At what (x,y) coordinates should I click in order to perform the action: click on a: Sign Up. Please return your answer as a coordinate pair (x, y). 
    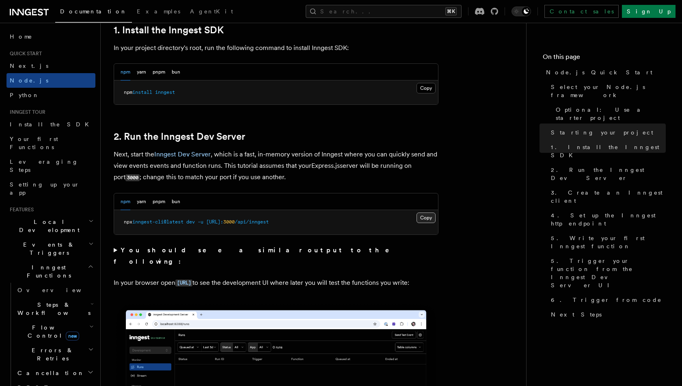
    Looking at the image, I should click on (648, 11).